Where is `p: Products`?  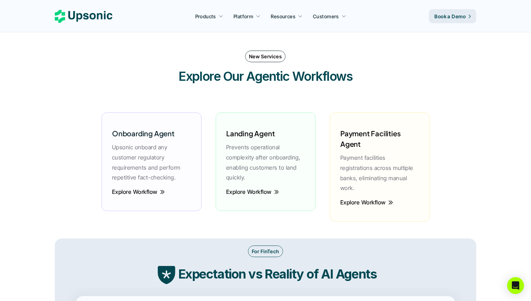 p: Products is located at coordinates (205, 16).